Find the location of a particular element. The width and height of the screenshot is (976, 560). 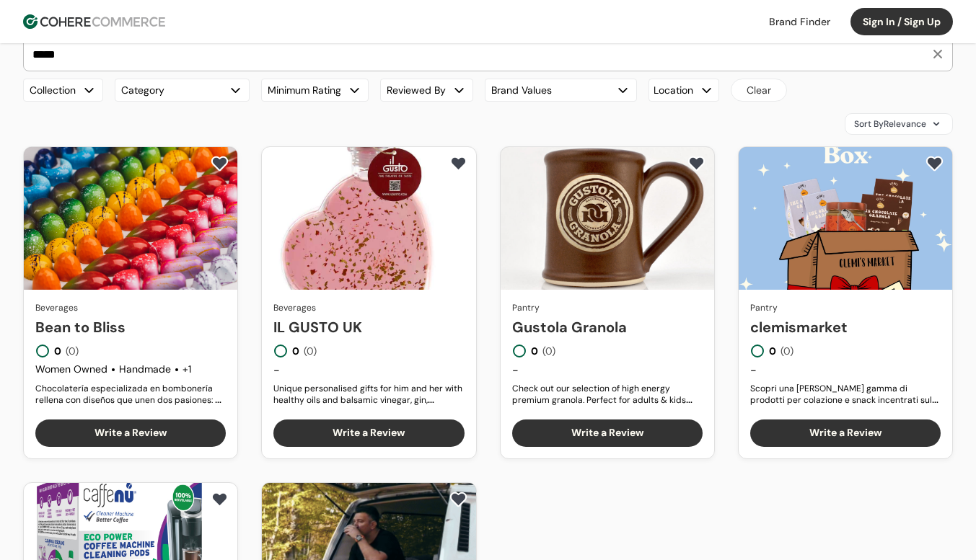

button: Sign In / Sign Up is located at coordinates (901, 22).